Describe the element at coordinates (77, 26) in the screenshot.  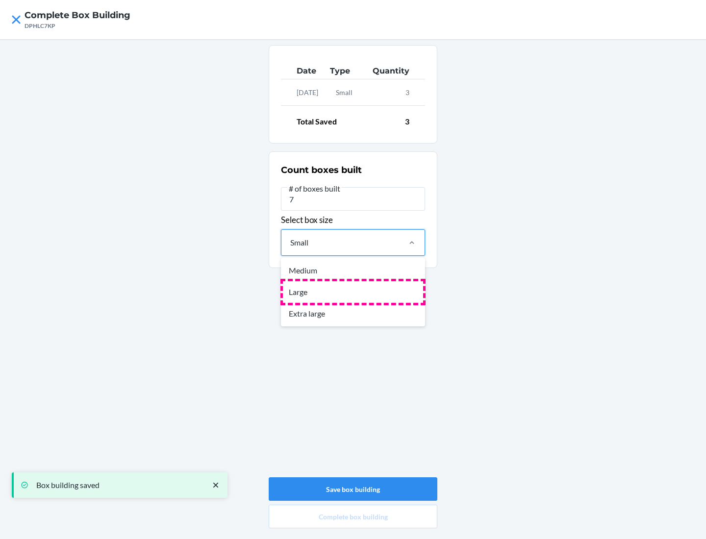
I see `div: DPHLC7KP` at that location.